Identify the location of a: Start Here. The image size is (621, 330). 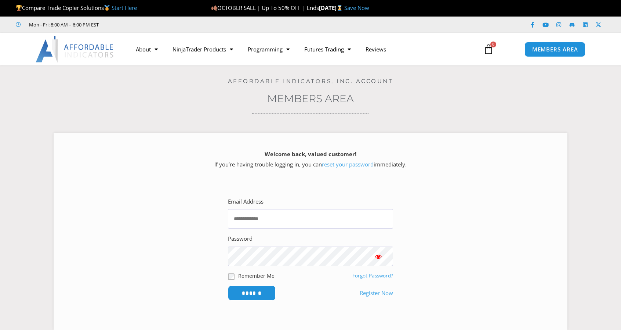
(124, 8).